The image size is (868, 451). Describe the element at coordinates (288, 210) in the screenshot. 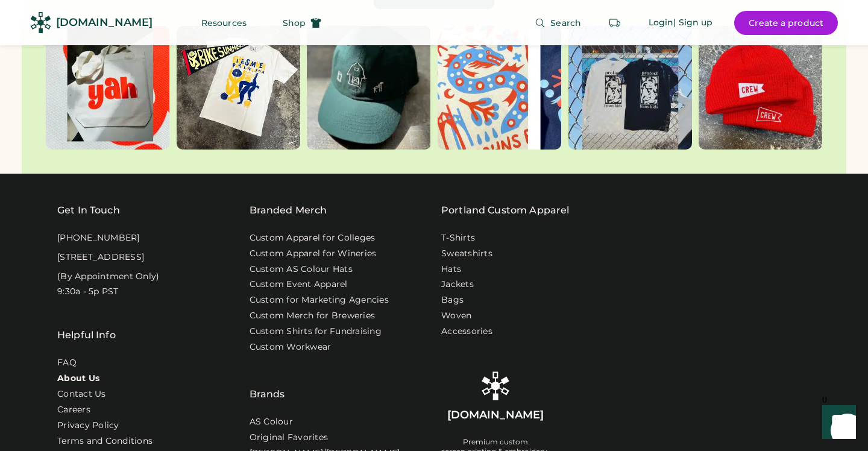

I see `div: Branded Merch` at that location.